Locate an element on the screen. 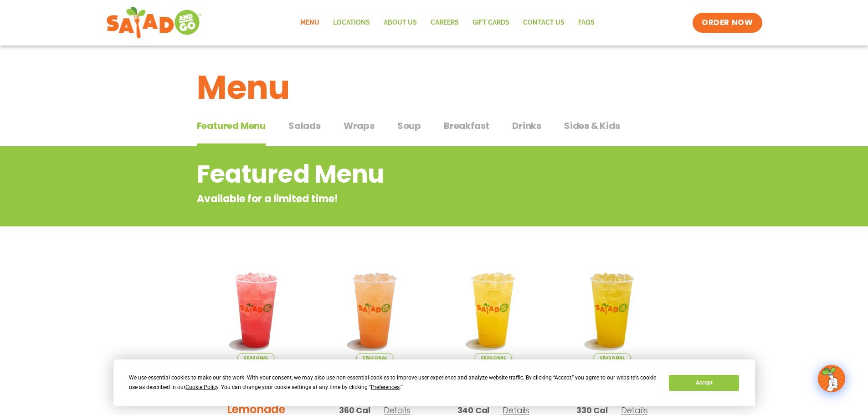  span: Preferences is located at coordinates (385, 388).